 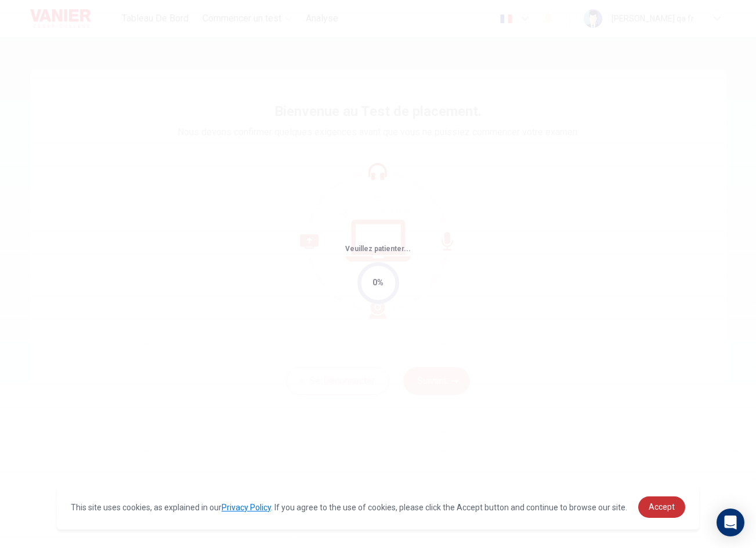 What do you see at coordinates (730, 522) in the screenshot?
I see `div: Open Intercom Messenger` at bounding box center [730, 522].